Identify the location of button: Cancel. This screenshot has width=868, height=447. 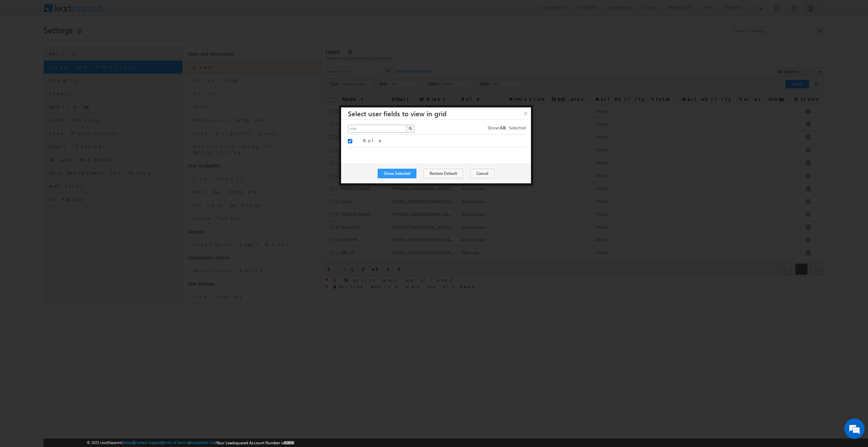
(482, 173).